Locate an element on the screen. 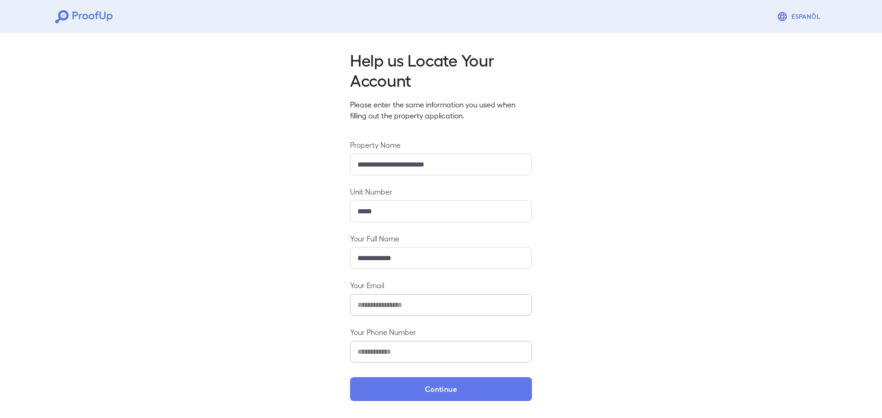 Image resolution: width=882 pixels, height=418 pixels. label: Property Name is located at coordinates (441, 145).